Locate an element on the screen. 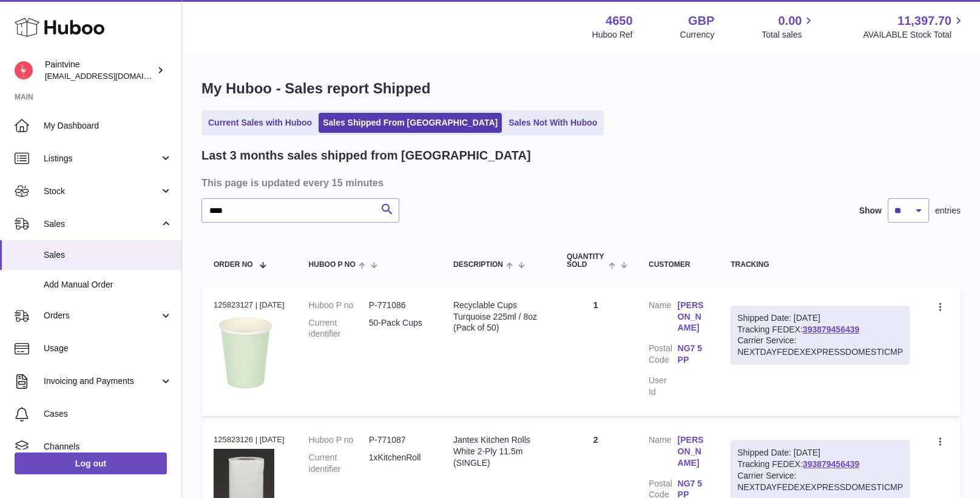 Image resolution: width=980 pixels, height=498 pixels. span: Add Manual Order is located at coordinates (108, 285).